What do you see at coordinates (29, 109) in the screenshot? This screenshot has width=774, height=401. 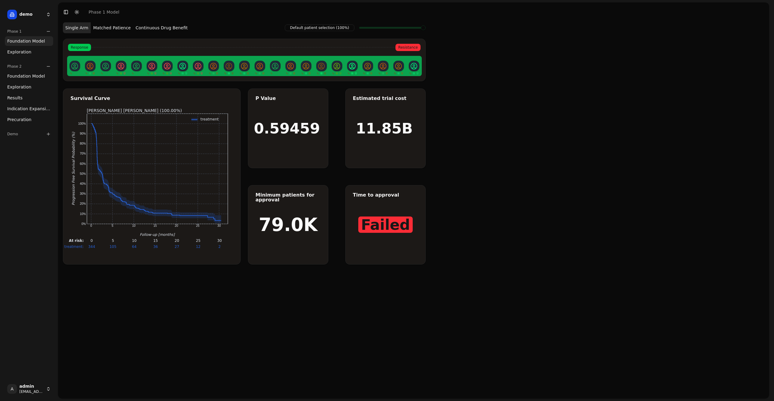 I see `span: Indication Expansion` at bounding box center [29, 109].